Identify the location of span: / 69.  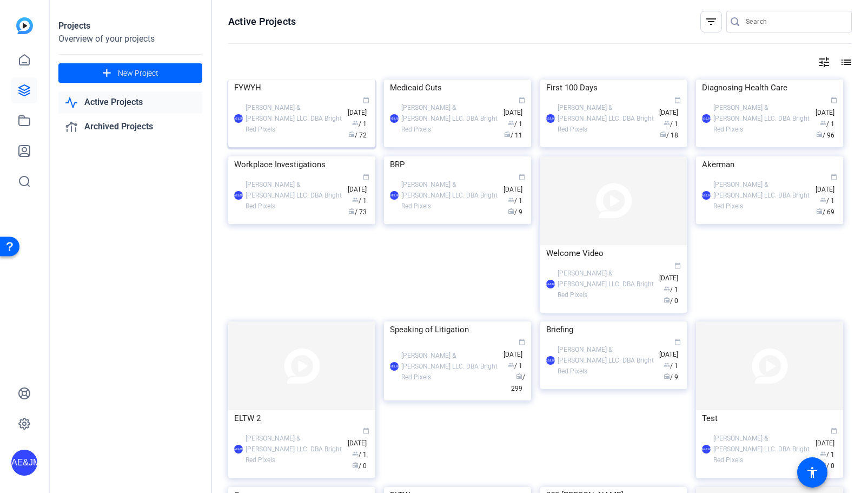
(825, 212).